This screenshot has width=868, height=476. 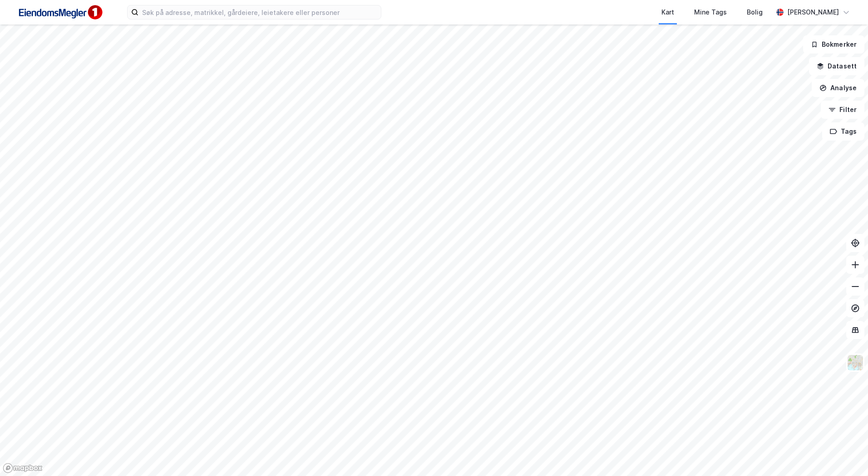 I want to click on div: Mine Tags, so click(x=711, y=12).